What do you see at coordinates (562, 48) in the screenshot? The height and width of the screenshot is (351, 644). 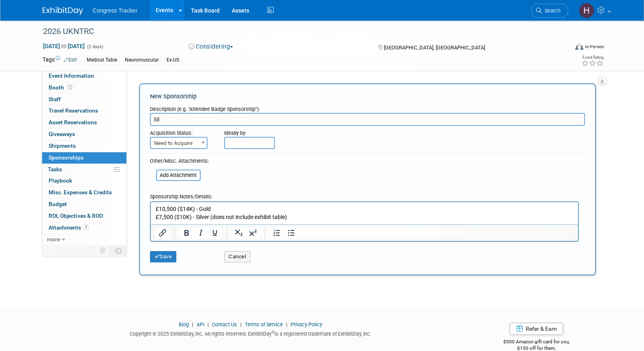 I see `div: Event Format` at bounding box center [562, 48].